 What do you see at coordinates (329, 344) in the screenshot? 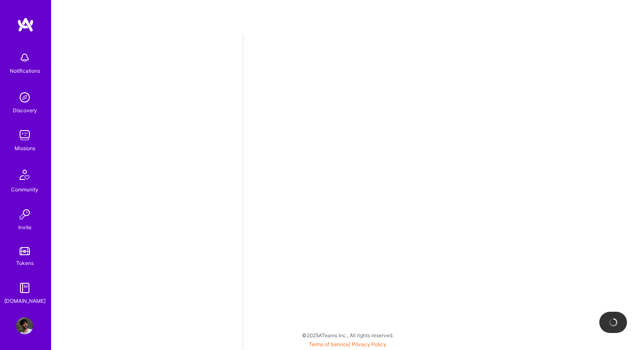
I see `a: Terms of Service` at bounding box center [329, 344].